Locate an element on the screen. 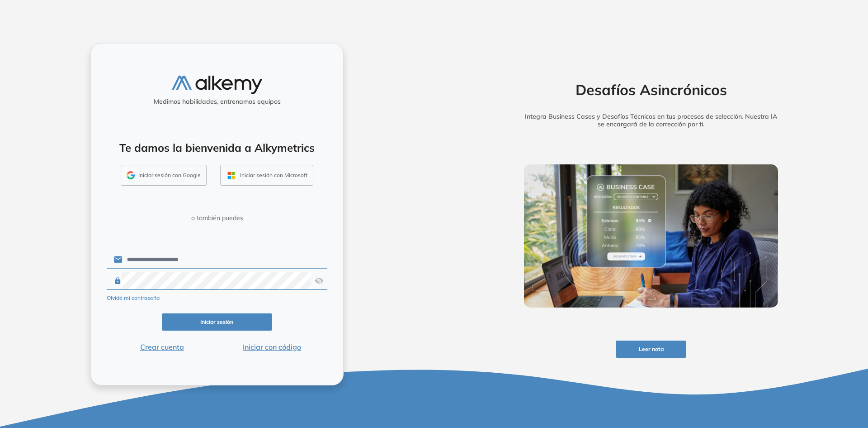 Image resolution: width=868 pixels, height=428 pixels. img: OUTLOOK_ICON is located at coordinates (231, 175).